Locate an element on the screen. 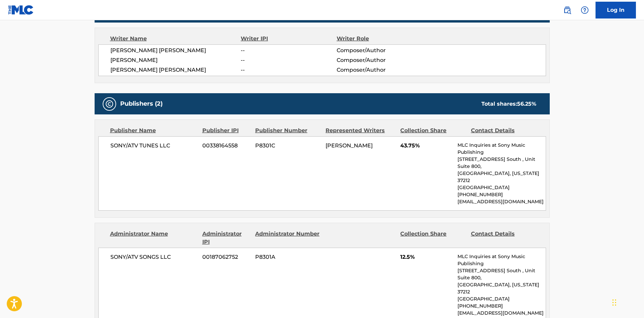  div: Writer Name is located at coordinates (175, 39).